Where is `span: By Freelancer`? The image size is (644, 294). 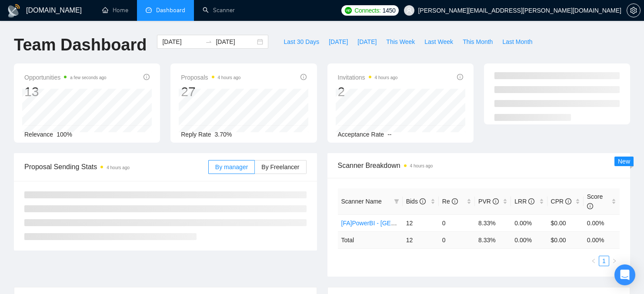 span: By Freelancer is located at coordinates (280, 167).